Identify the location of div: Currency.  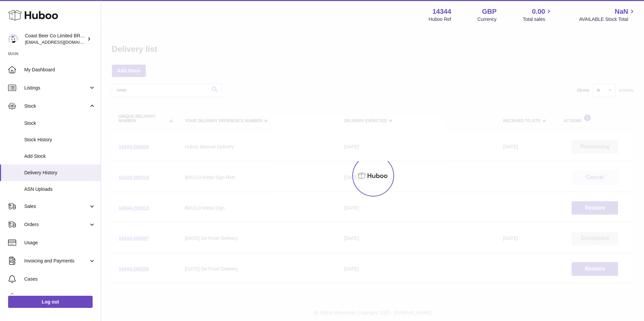
(487, 19).